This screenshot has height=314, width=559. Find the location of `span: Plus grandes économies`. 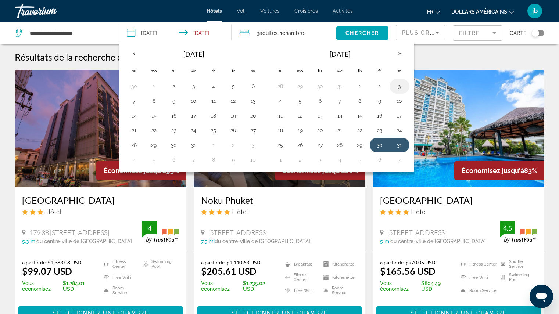

span: Plus grandes économies is located at coordinates (446, 33).